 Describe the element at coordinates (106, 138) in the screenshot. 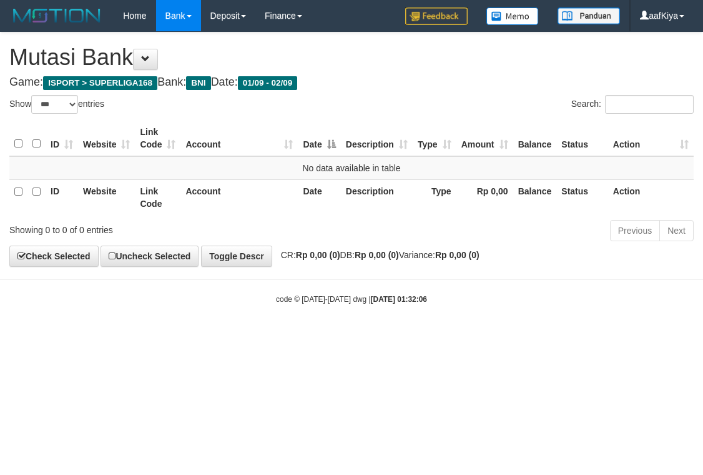

I see `th: Website: activate to sort column ascending` at that location.